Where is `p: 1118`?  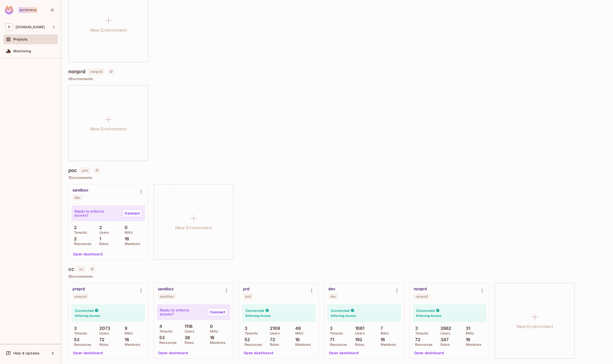
p: 1118 is located at coordinates (187, 326).